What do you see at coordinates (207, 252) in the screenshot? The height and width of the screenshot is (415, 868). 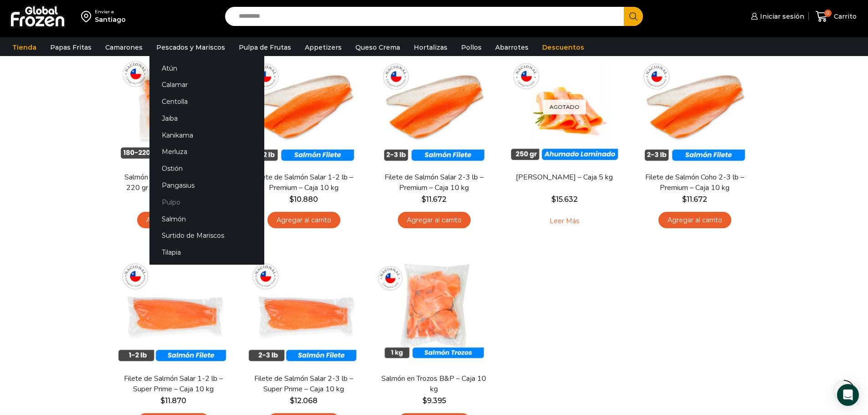 I see `a: Tilapia` at bounding box center [207, 252].